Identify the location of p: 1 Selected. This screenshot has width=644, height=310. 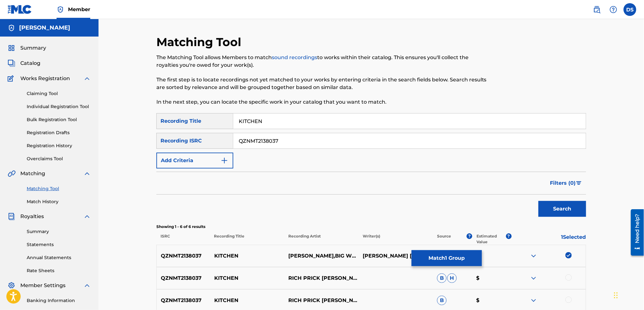
(549, 239).